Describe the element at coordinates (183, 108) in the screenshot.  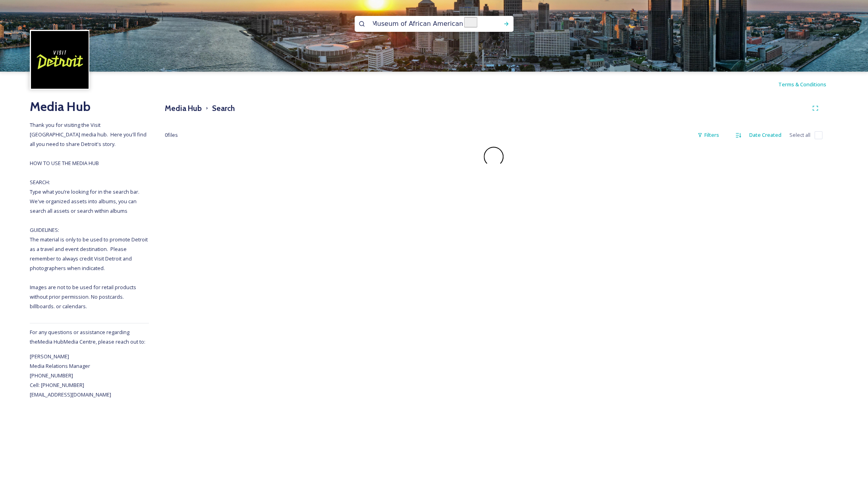
I see `h3: Media Hub` at that location.